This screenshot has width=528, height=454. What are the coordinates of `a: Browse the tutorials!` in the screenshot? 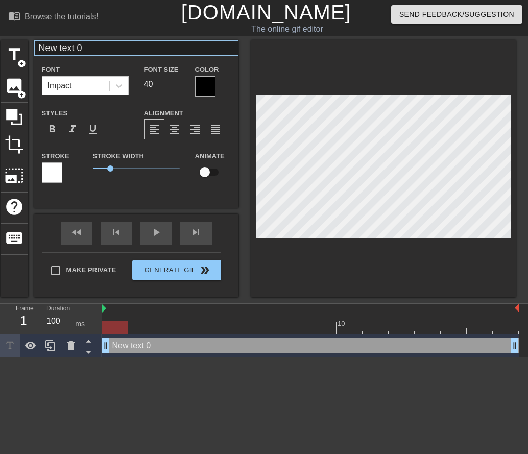 It's located at (53, 17).